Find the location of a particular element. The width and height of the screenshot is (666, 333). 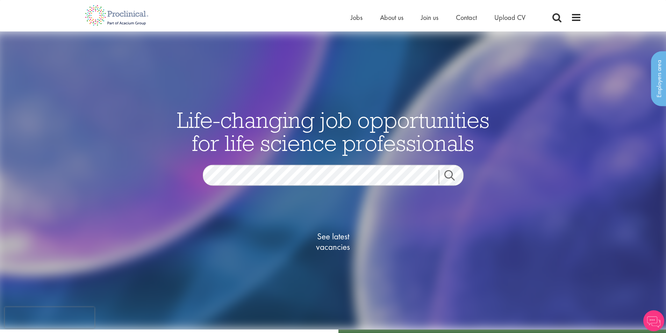

span: Life-changing job opportunities for life science professionals is located at coordinates (333, 132).